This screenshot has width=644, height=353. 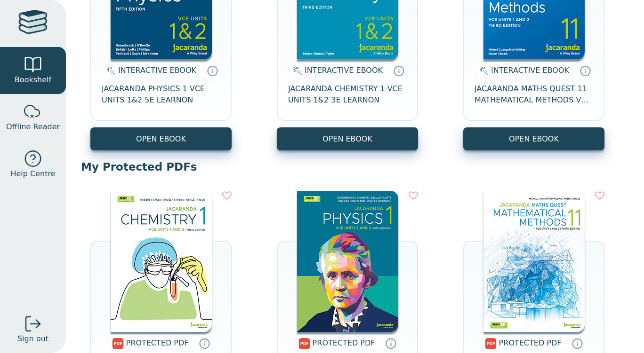 I want to click on span: Offline Reader, so click(x=33, y=127).